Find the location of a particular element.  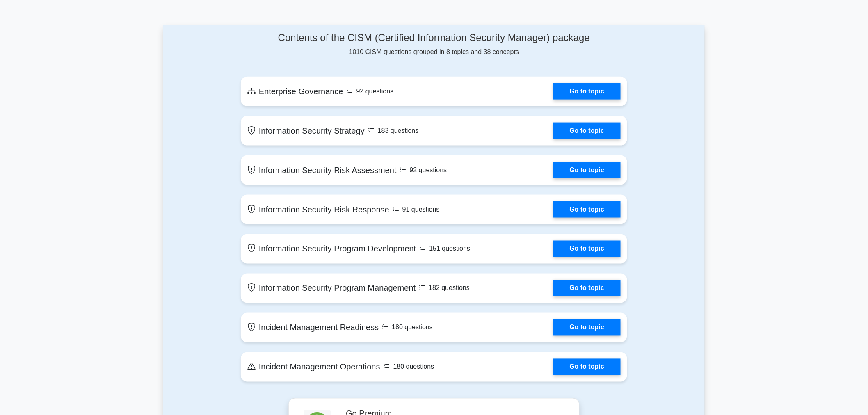

h4: Contents of the CISM (Certified Information Security Manager) package is located at coordinates (434, 38).